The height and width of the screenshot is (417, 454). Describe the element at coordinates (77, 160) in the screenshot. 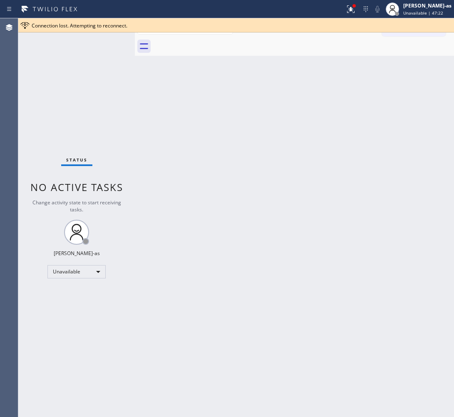

I see `span: Status` at that location.